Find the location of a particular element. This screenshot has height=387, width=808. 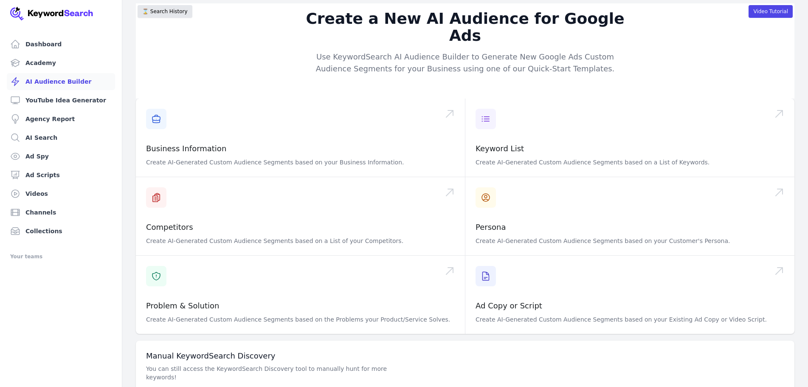

a: Collections is located at coordinates (61, 231).